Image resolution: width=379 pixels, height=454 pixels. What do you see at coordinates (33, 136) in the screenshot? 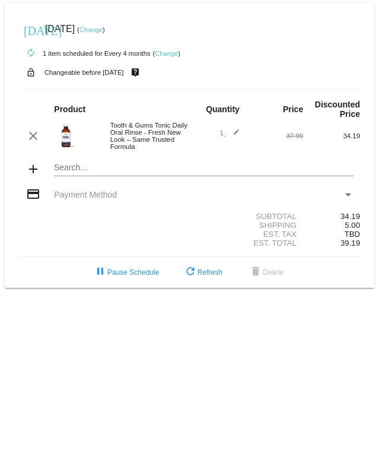
I see `mat-icon: clear` at bounding box center [33, 136].